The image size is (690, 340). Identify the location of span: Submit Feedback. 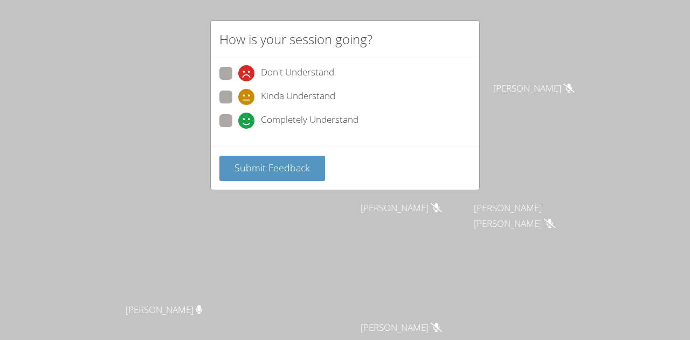
(272, 168).